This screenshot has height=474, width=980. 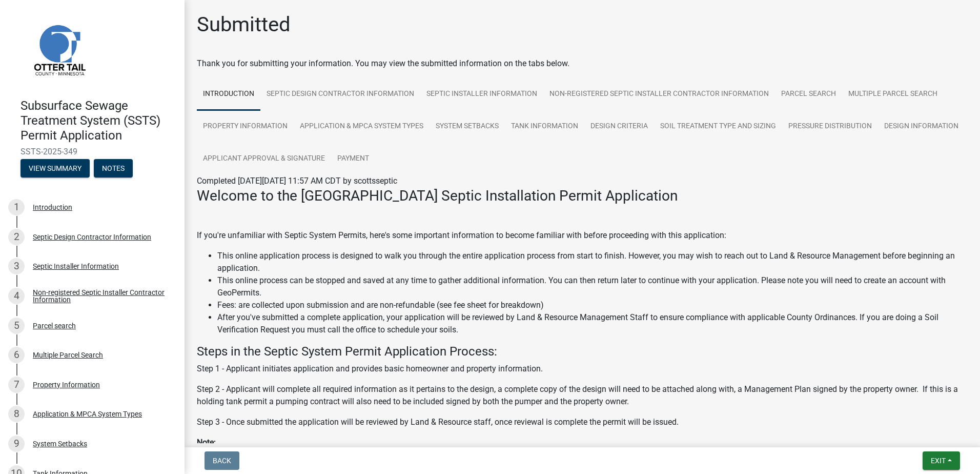 What do you see at coordinates (228, 94) in the screenshot?
I see `a: Introduction` at bounding box center [228, 94].